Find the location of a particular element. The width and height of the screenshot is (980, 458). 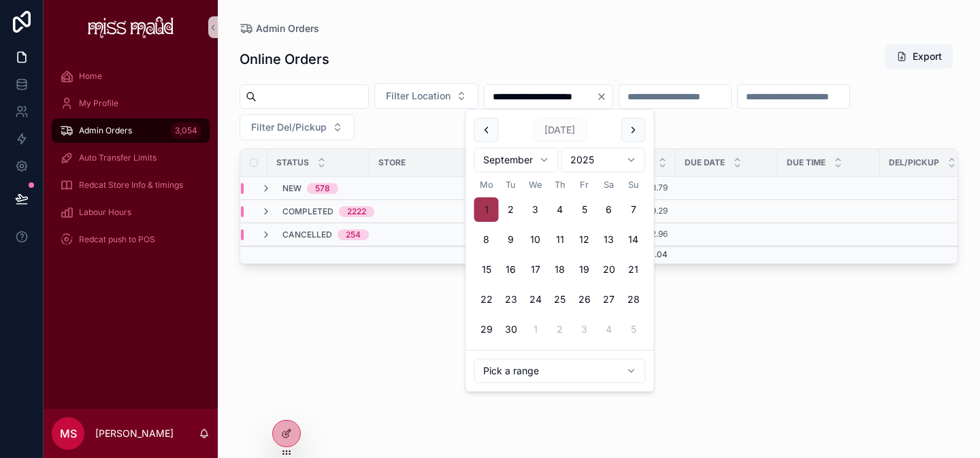

button: Wednesday, 1 October 2025 is located at coordinates (536, 329).